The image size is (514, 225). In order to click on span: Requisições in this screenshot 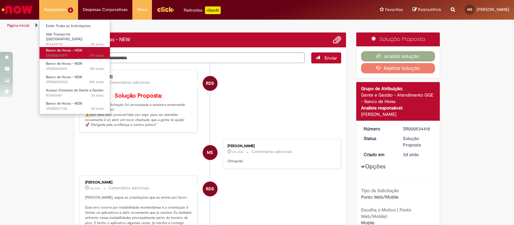, I will do `click(55, 10)`.